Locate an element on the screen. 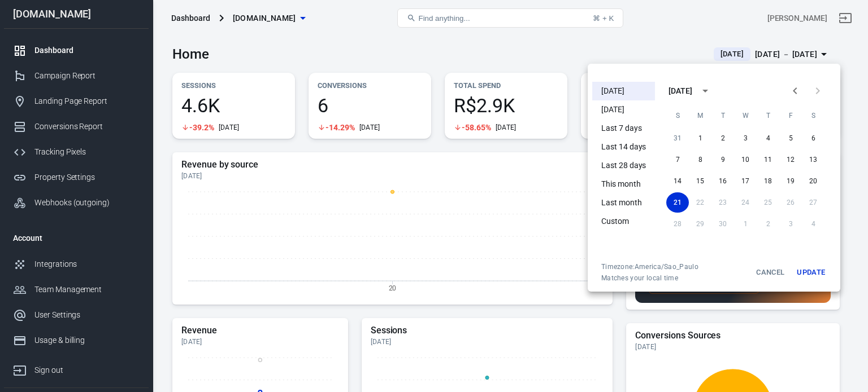 The height and width of the screenshot is (392, 868). span: Thursday is located at coordinates (768, 115).